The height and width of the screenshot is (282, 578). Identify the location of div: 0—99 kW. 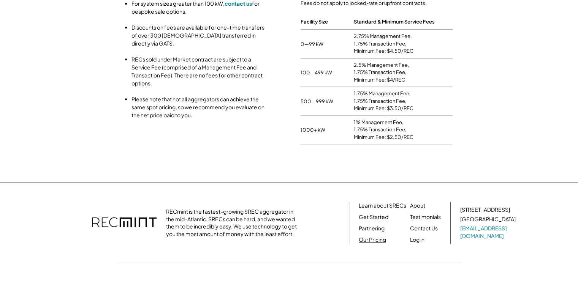
(327, 44).